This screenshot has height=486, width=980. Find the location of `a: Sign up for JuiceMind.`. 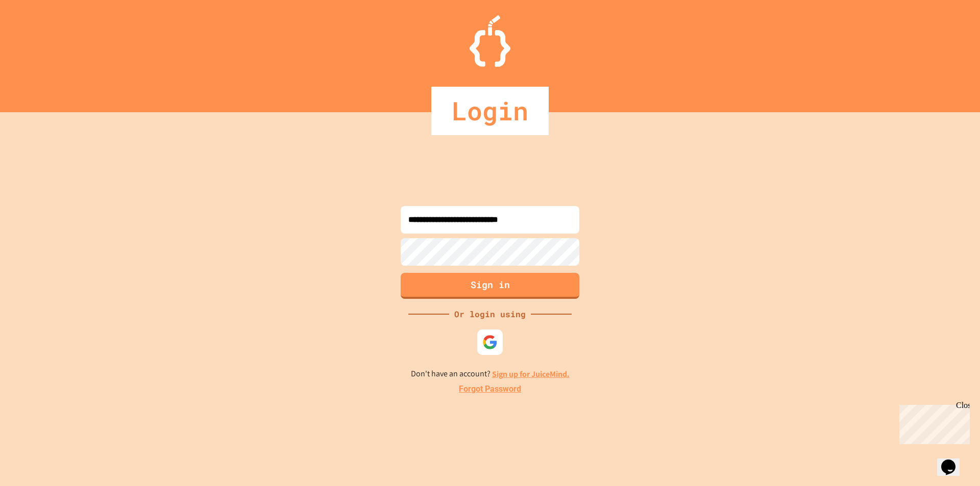

a: Sign up for JuiceMind. is located at coordinates (531, 374).